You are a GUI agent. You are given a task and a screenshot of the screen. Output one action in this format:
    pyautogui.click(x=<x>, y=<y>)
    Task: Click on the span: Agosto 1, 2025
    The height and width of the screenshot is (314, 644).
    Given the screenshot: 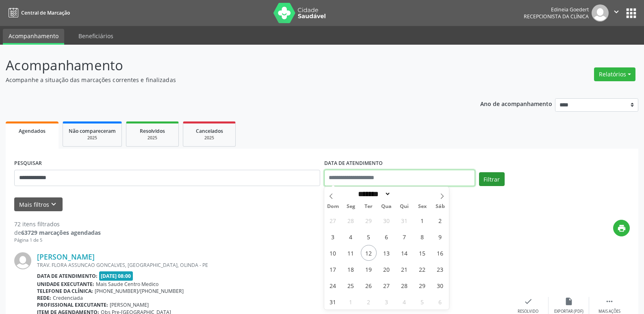 What is the action you would take?
    pyautogui.click(x=422, y=220)
    